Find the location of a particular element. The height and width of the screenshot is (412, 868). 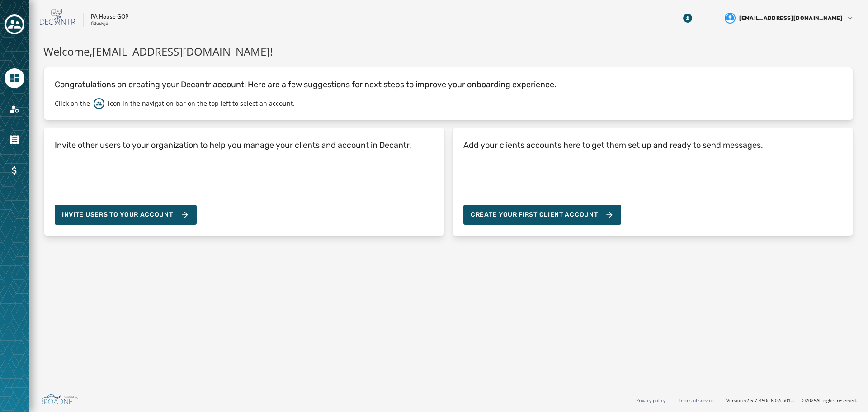

button: Toggle account select drawer is located at coordinates (15, 24).